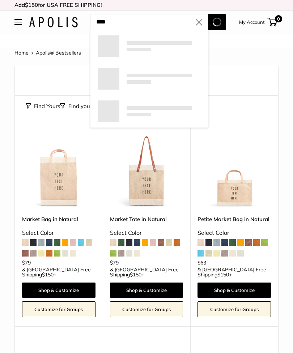 This screenshot has height=353, width=293. What do you see at coordinates (234, 171) in the screenshot?
I see `img: Petite Market Bag in Natural` at bounding box center [234, 171].